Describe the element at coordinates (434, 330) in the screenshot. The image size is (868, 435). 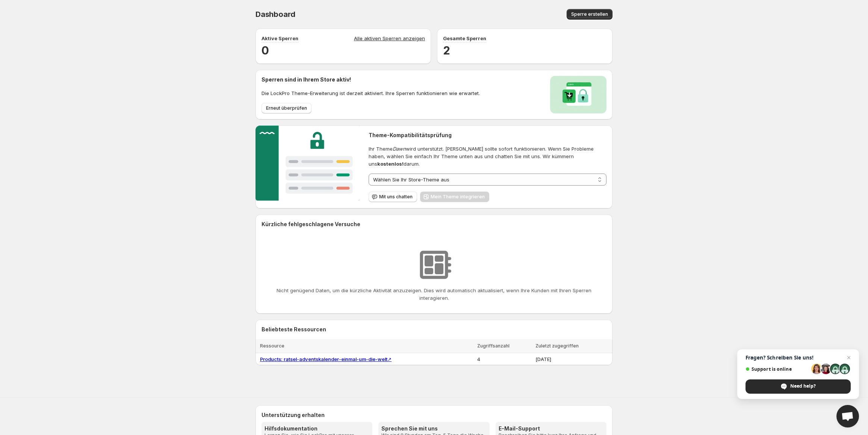
I see `h2: Beliebteste Ressourcen` at that location.